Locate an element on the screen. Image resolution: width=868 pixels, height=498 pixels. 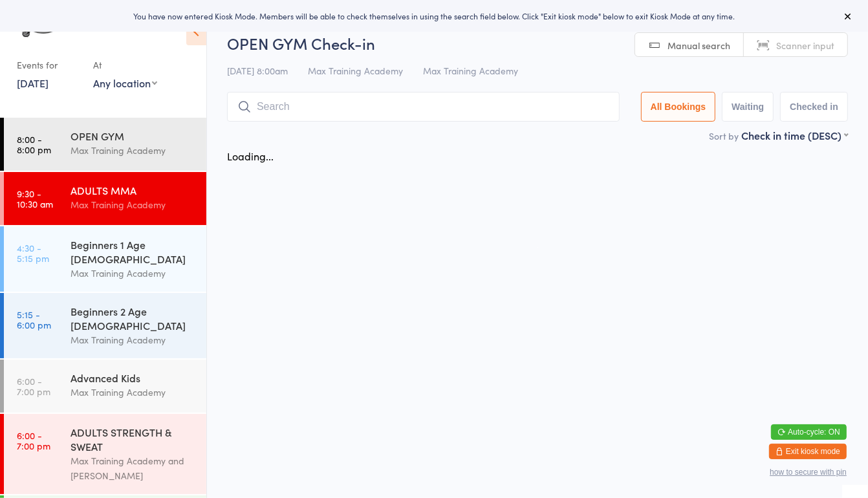
button: Waiting is located at coordinates (748, 107).